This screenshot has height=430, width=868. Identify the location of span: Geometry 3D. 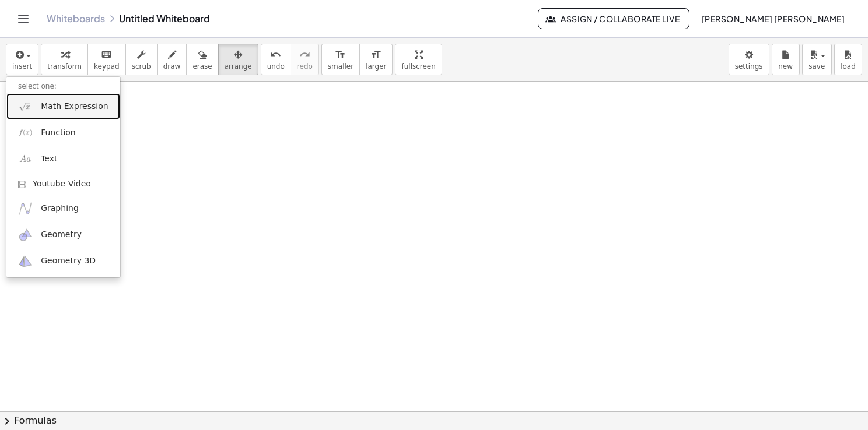
(68, 261).